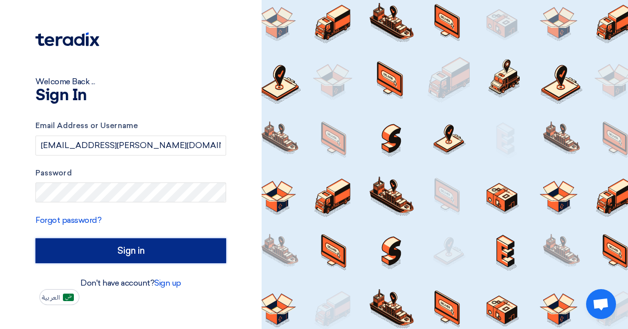 Image resolution: width=628 pixels, height=329 pixels. What do you see at coordinates (131, 251) in the screenshot?
I see `input: Sign in` at bounding box center [131, 251].